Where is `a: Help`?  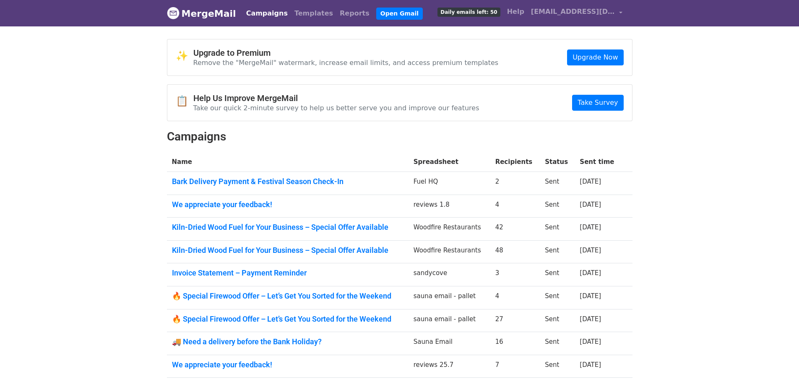
a: Help is located at coordinates (515, 12).